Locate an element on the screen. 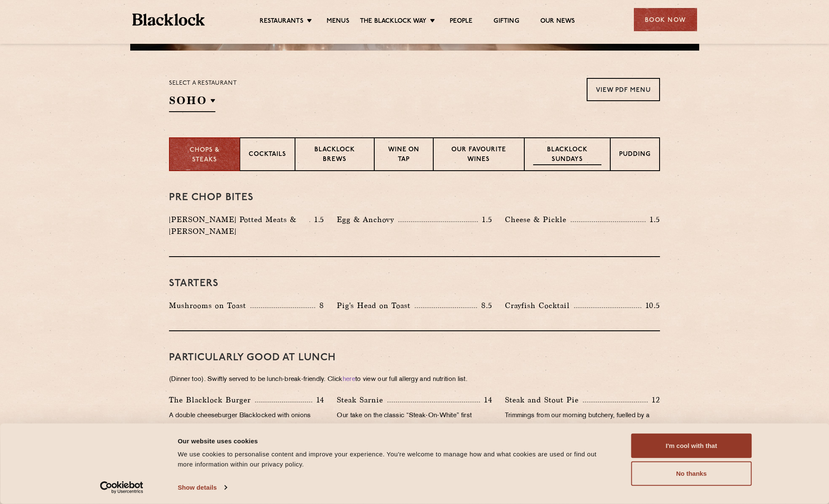 Image resolution: width=829 pixels, height=504 pixels. p: (Dinner too). Swiftly served to be lunch-break-friendly. Click to view our full allergy and nutri... is located at coordinates (414, 380).